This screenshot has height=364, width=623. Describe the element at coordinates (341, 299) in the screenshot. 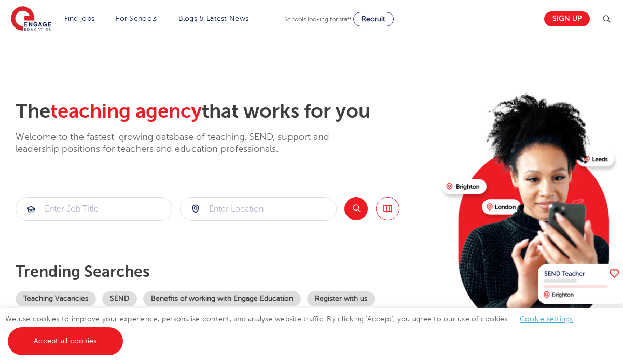

I see `a: Register with us` at that location.